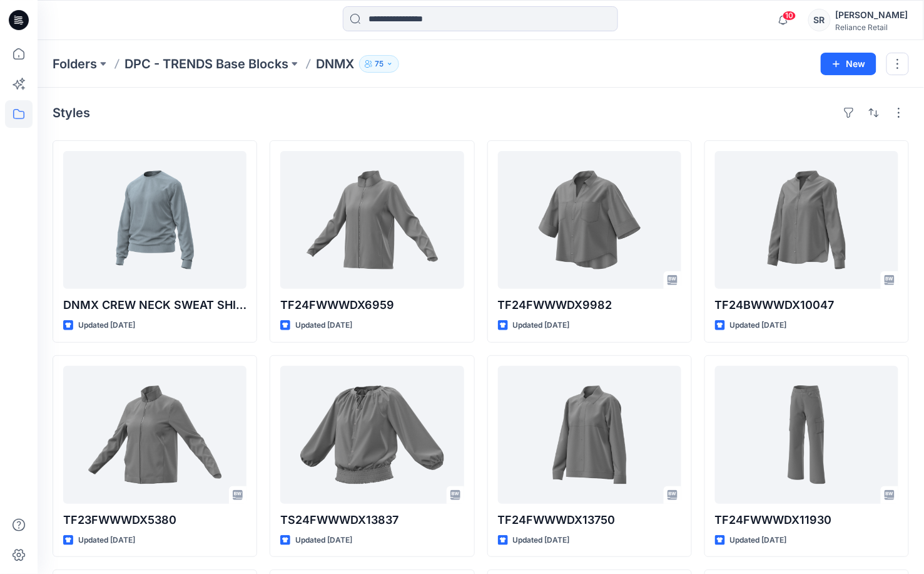 The height and width of the screenshot is (574, 924). Describe the element at coordinates (154, 434) in the screenshot. I see `a: TF23FWWWDX5380` at that location.